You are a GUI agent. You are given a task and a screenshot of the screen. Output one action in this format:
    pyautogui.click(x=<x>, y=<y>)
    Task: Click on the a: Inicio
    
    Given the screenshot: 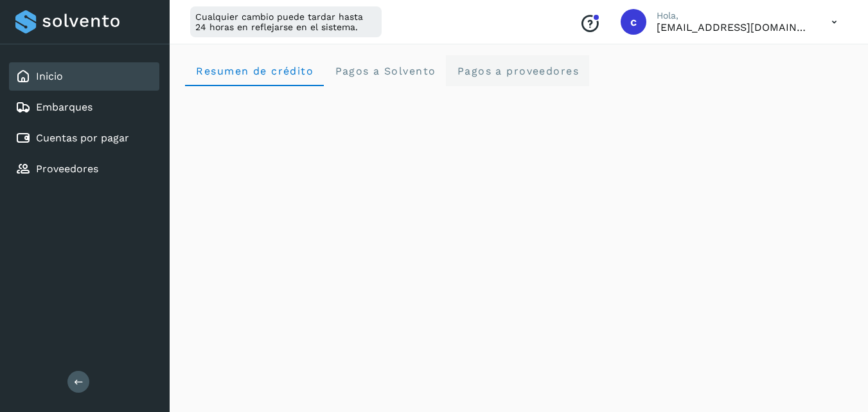 What is the action you would take?
    pyautogui.click(x=50, y=76)
    